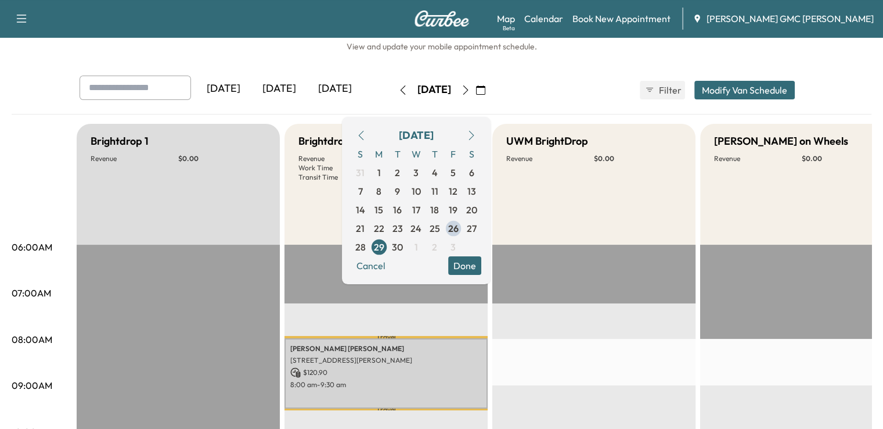  Describe the element at coordinates (379, 210) in the screenshot. I see `span: 15` at that location.